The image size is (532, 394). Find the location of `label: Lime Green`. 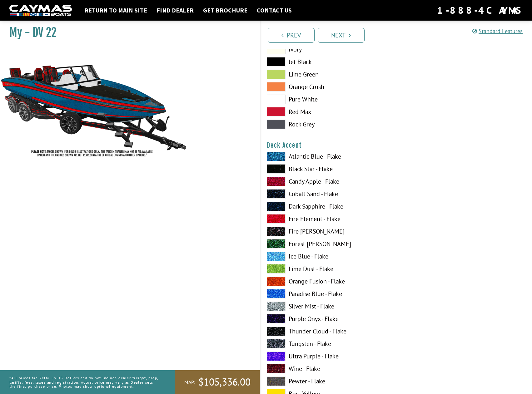

label: Lime Green is located at coordinates (328, 74).